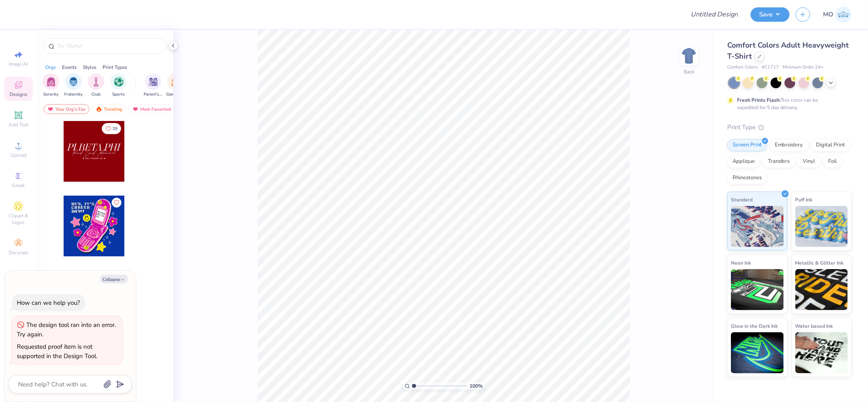  I want to click on span: Sports, so click(119, 94).